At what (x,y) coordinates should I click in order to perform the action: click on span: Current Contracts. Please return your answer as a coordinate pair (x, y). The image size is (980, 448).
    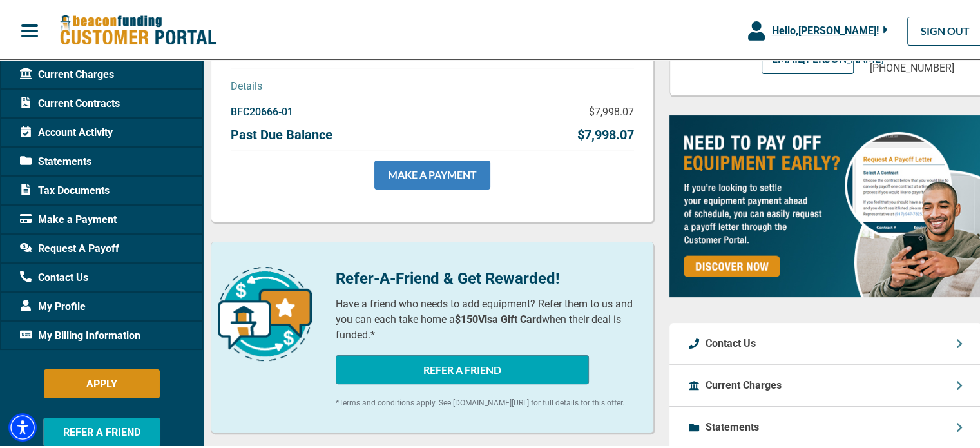
    Looking at the image, I should click on (70, 102).